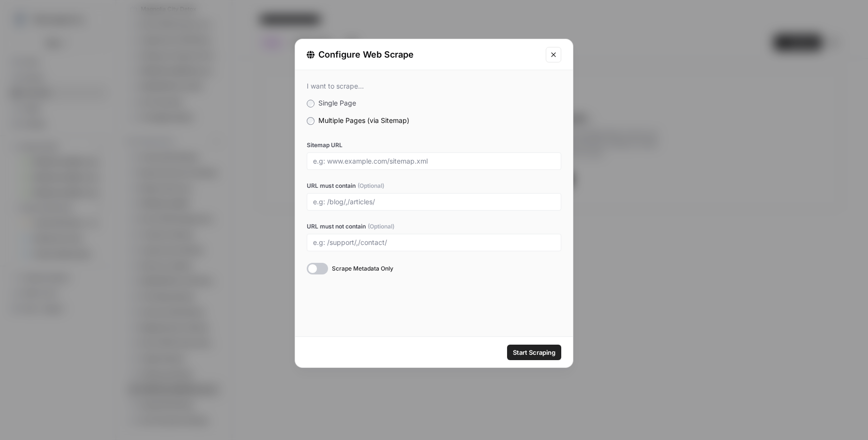 This screenshot has height=440, width=868. I want to click on span: Scrape Metadata Only, so click(363, 269).